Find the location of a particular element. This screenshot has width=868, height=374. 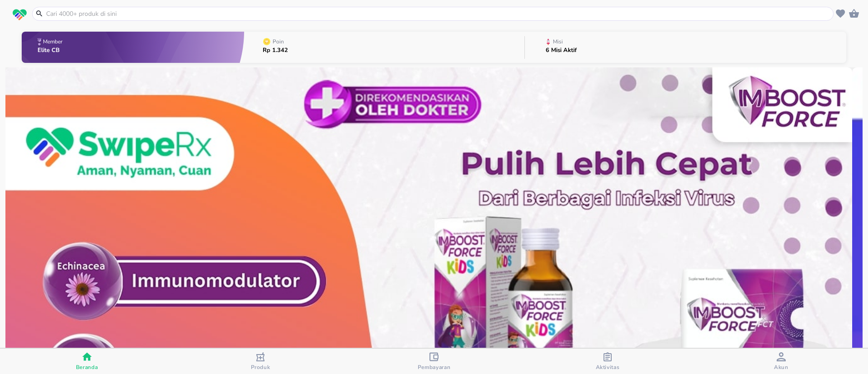

p: Elite CB is located at coordinates (51, 51).